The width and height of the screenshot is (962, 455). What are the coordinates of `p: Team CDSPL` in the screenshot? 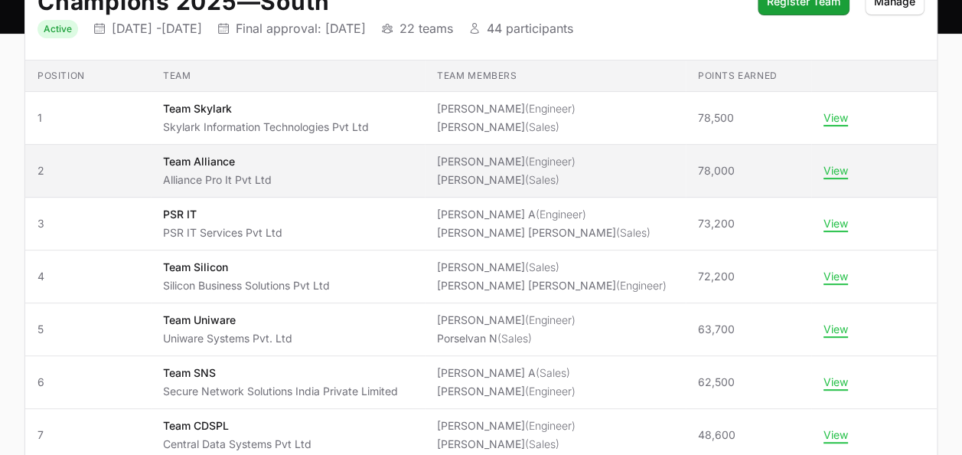 It's located at (237, 426).